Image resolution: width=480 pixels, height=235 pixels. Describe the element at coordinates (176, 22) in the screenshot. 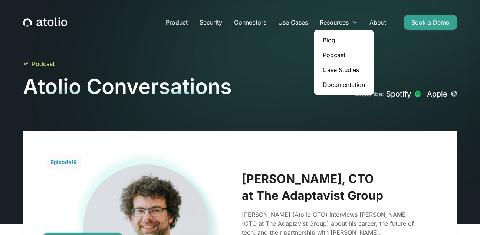

I see `a: Product` at that location.